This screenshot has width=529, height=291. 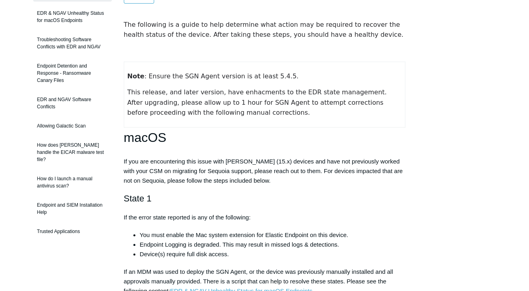 I want to click on a: EDR and NGAV Software Conflicts, so click(x=72, y=103).